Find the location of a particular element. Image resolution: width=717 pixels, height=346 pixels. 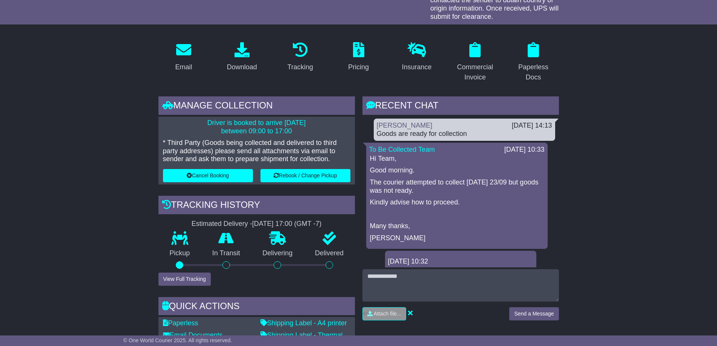

p: Many thanks, is located at coordinates (457, 226).